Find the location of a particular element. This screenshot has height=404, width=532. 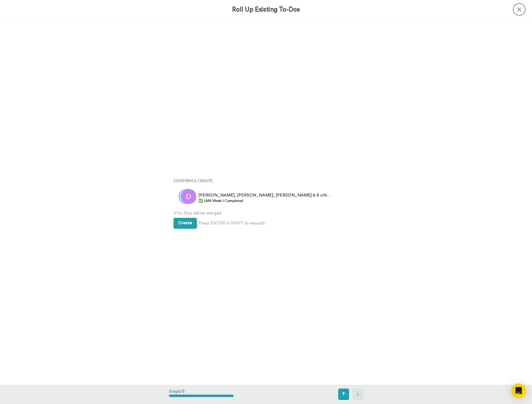

span: 11 To-Dos will be merged is located at coordinates (266, 213).